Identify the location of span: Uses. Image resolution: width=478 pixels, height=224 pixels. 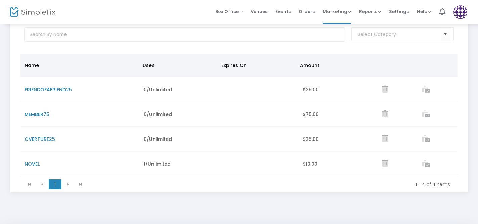
(148, 65).